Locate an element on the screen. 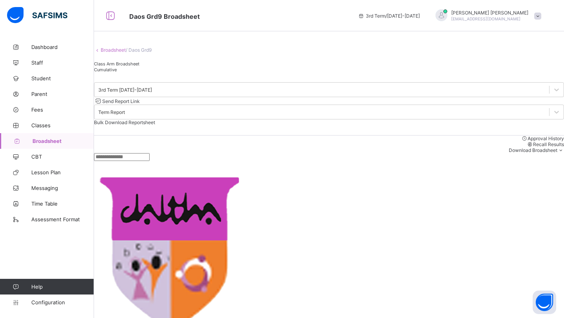 Image resolution: width=564 pixels, height=318 pixels. span: / Daos Grd9 is located at coordinates (139, 50).